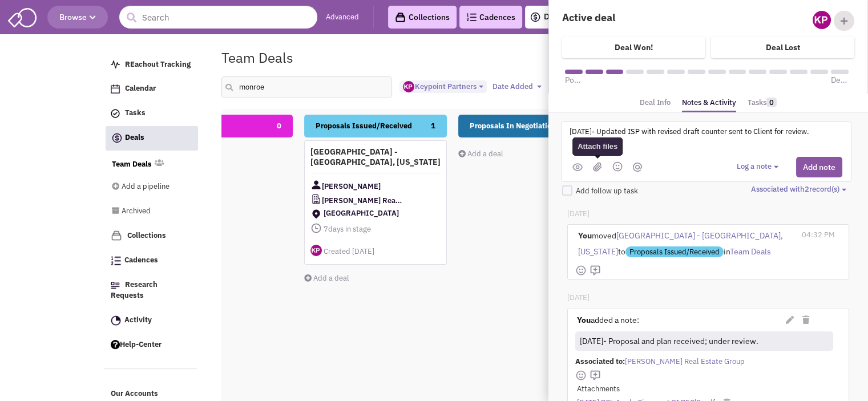 The image size is (868, 401). Describe the element at coordinates (78, 17) in the screenshot. I see `button: Browse` at that location.